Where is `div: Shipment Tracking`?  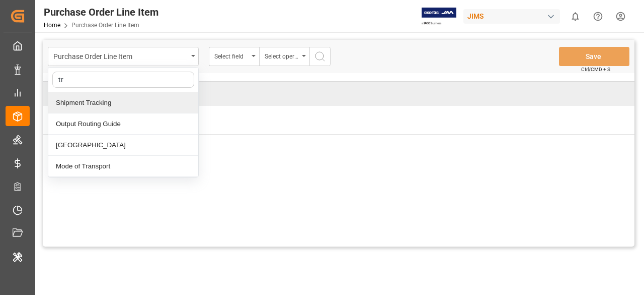
div: Shipment Tracking is located at coordinates (123, 103).